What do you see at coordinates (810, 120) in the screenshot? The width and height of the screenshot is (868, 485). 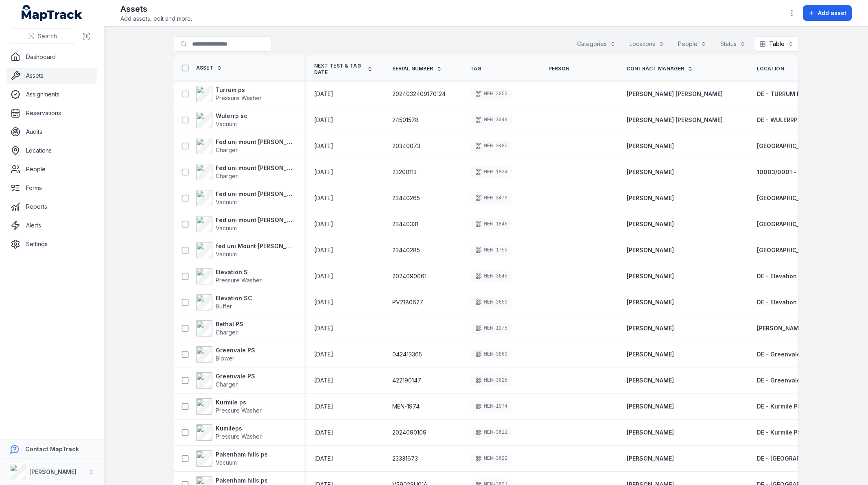 I see `a: DE - WULERRP SC- Southern - 89416` at bounding box center [810, 120].